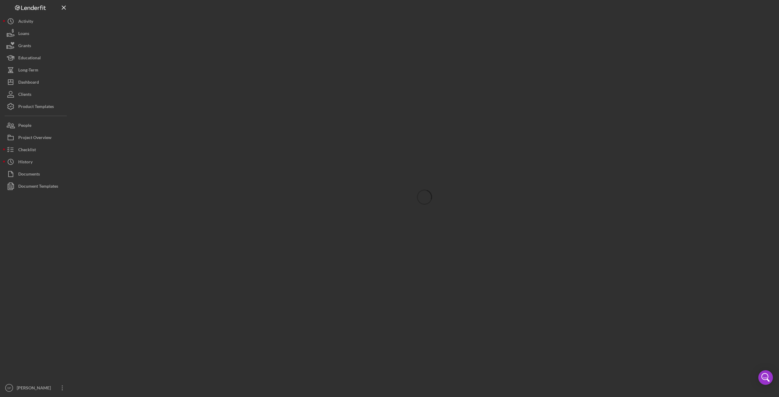  I want to click on button: History, so click(37, 162).